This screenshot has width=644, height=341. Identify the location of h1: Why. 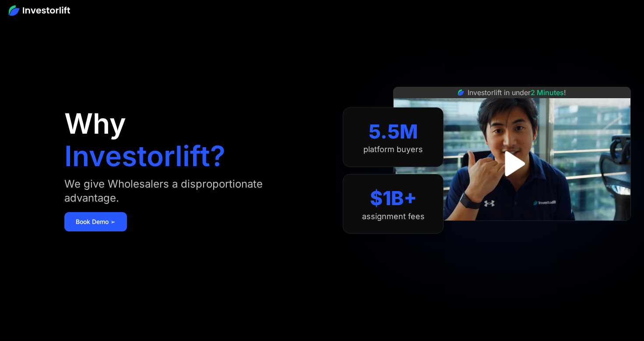
(95, 124).